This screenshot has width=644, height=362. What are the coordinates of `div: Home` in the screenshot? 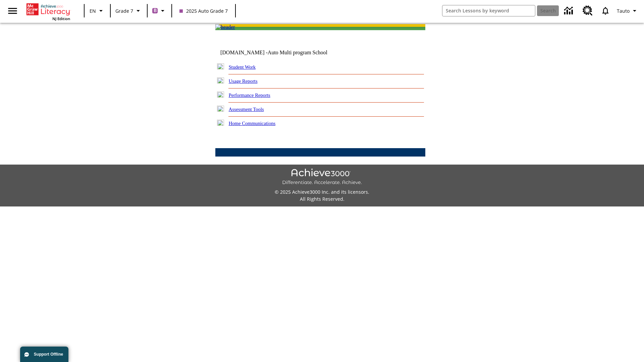 It's located at (48, 11).